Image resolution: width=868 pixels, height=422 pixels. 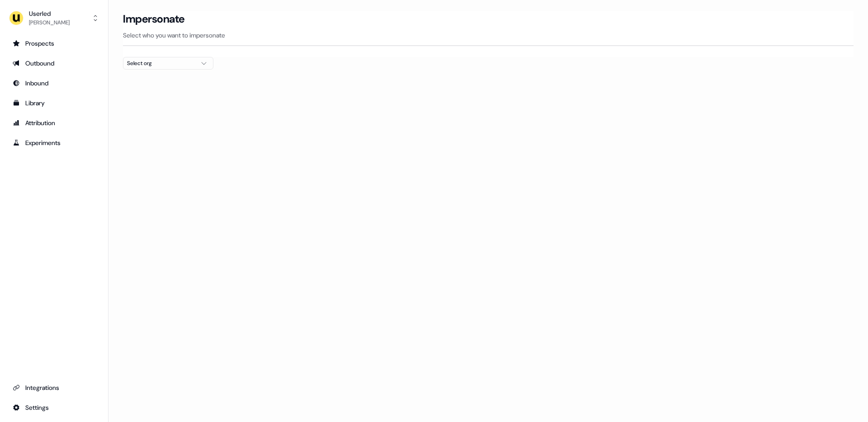 I want to click on h3: Impersonate, so click(x=154, y=19).